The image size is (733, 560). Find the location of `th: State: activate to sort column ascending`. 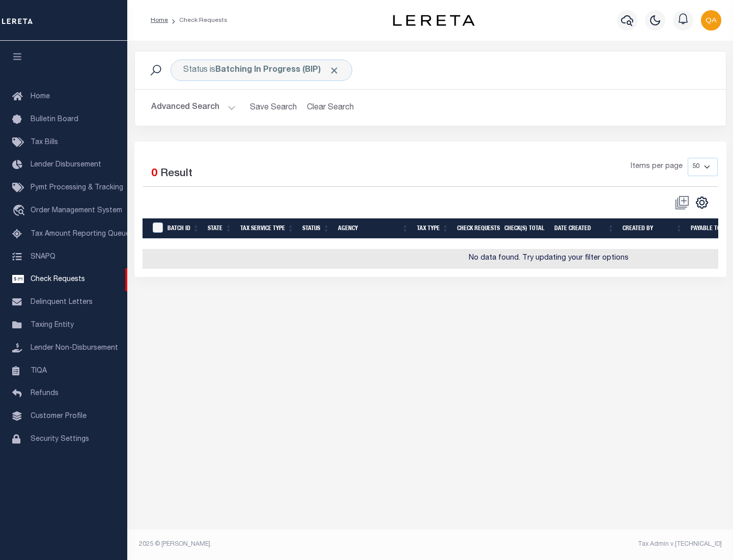

th: State: activate to sort column ascending is located at coordinates (220, 229).